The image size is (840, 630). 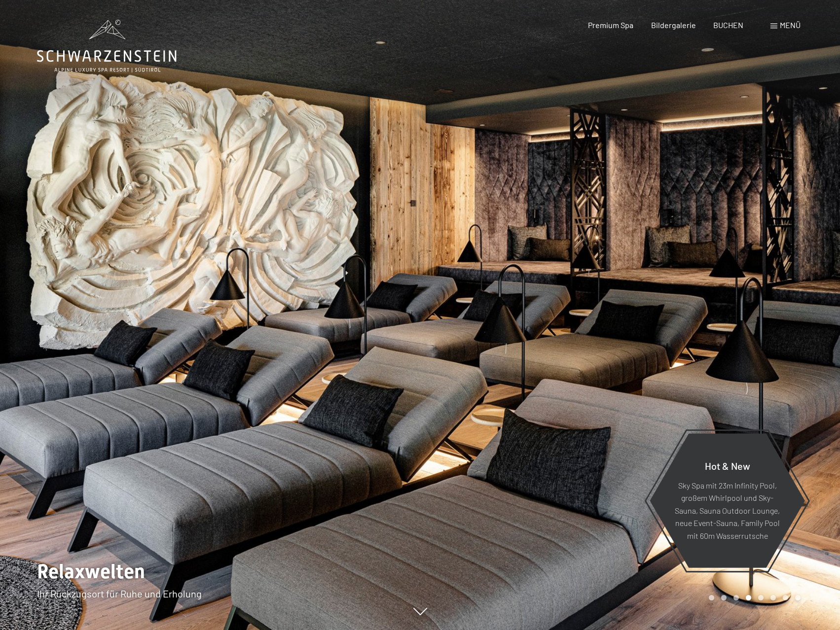 What do you see at coordinates (673, 25) in the screenshot?
I see `span: Bildergalerie` at bounding box center [673, 25].